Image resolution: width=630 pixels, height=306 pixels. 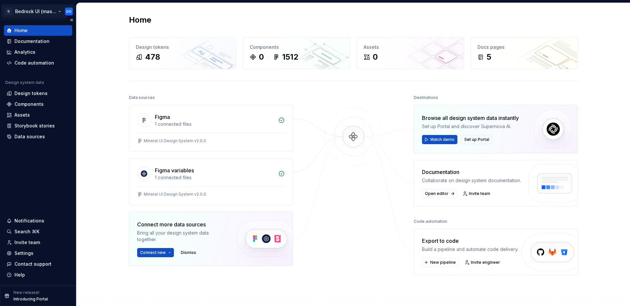 I want to click on div: 478, so click(x=152, y=57).